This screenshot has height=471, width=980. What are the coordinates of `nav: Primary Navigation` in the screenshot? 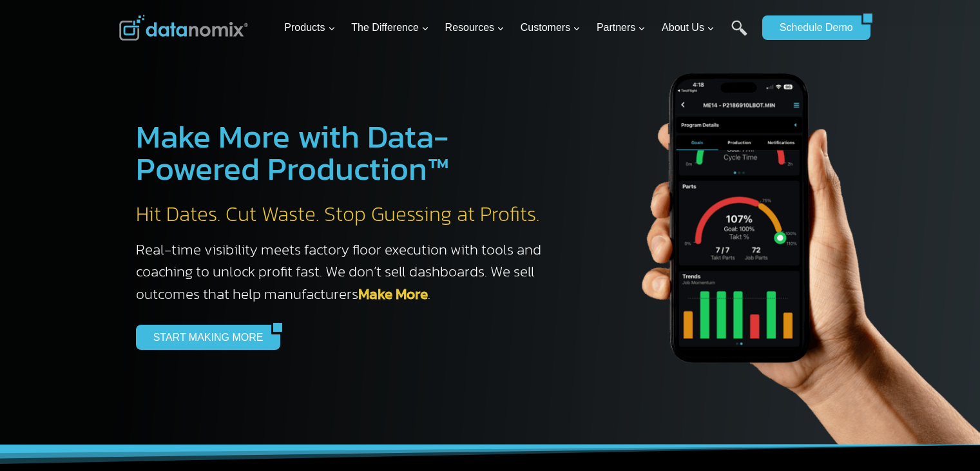 It's located at (517, 28).